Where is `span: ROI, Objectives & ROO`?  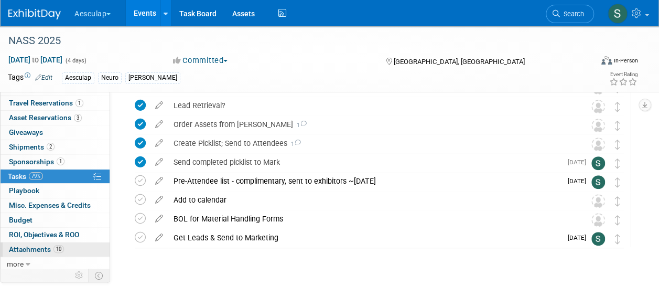 span: ROI, Objectives & ROO is located at coordinates (44, 234).